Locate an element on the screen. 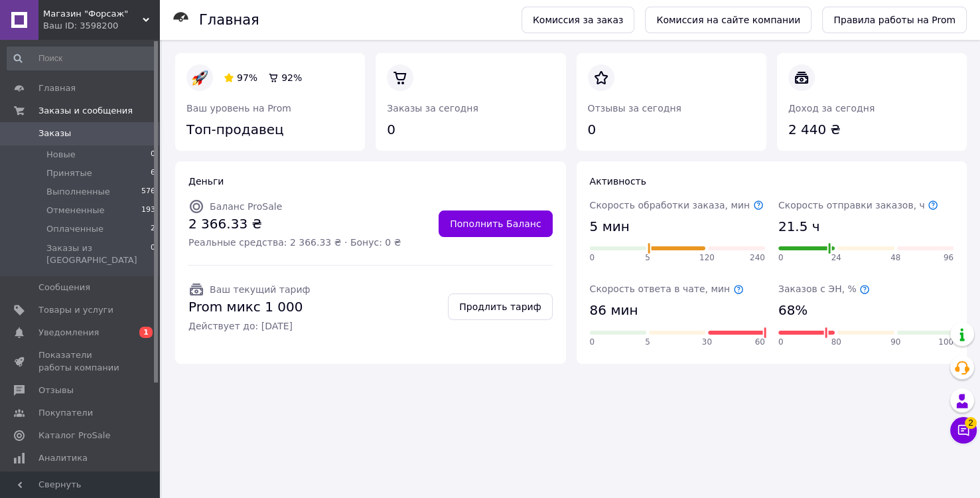  span: Уведомления is located at coordinates (68, 333).